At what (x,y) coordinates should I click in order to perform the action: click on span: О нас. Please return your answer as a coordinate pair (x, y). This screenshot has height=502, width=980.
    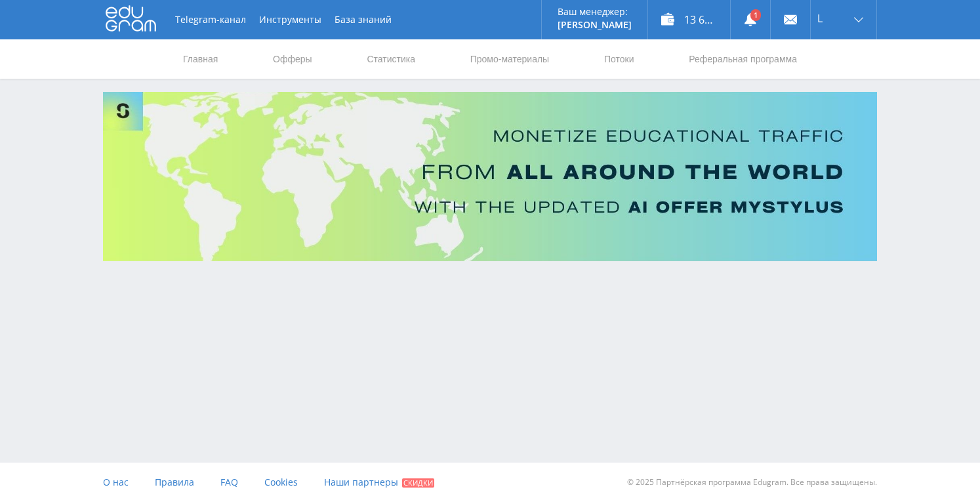
    Looking at the image, I should click on (116, 482).